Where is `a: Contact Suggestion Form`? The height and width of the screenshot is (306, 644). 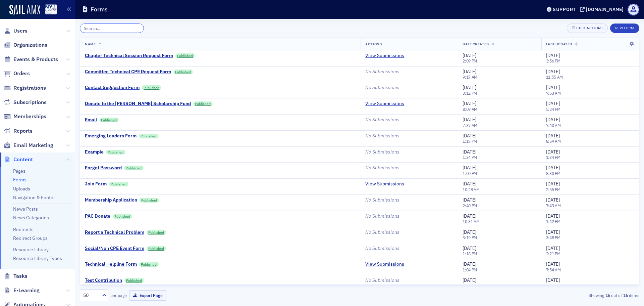
a: Contact Suggestion Form is located at coordinates (112, 87).